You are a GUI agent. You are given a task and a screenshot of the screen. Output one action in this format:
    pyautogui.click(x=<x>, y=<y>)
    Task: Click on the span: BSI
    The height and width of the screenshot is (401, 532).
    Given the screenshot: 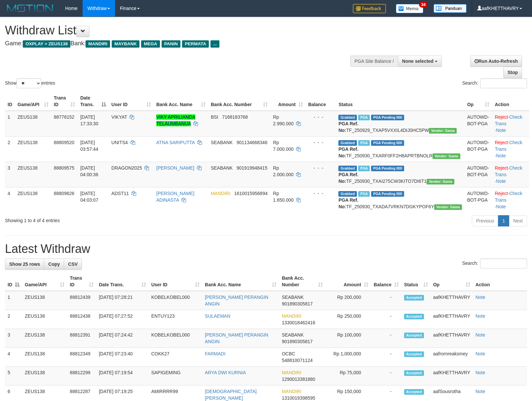 What is the action you would take?
    pyautogui.click(x=215, y=117)
    